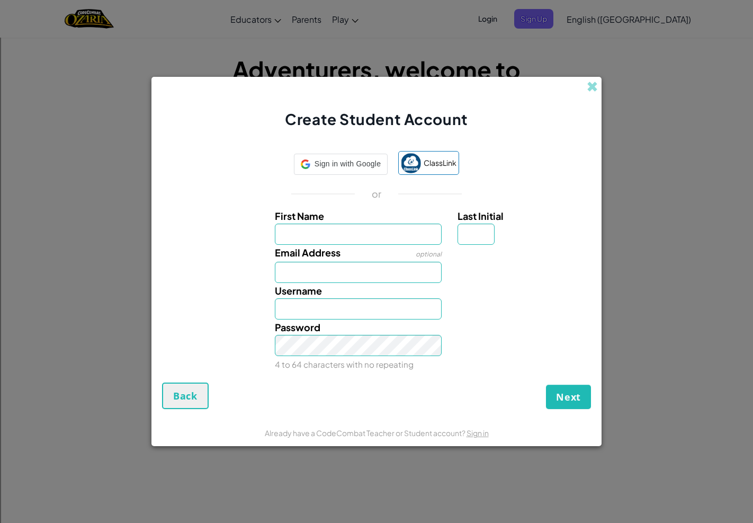  What do you see at coordinates (298, 290) in the screenshot?
I see `span: Username` at bounding box center [298, 290].